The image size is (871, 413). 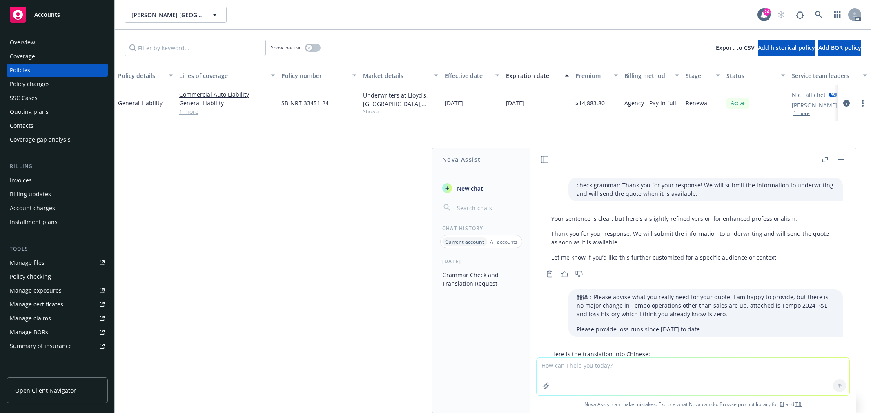 What do you see at coordinates (29, 112) in the screenshot?
I see `div: Quoting plans` at bounding box center [29, 112].